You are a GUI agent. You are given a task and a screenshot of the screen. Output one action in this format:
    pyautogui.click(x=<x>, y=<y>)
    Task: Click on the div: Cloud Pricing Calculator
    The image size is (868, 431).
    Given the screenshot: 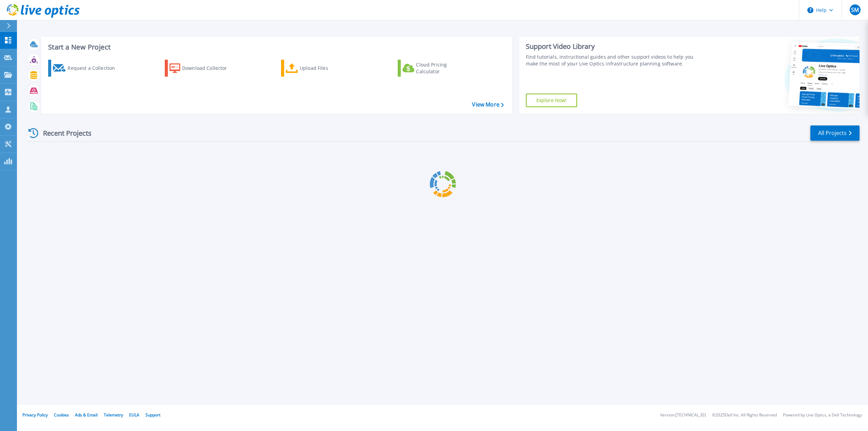 What is the action you would take?
    pyautogui.click(x=443, y=68)
    